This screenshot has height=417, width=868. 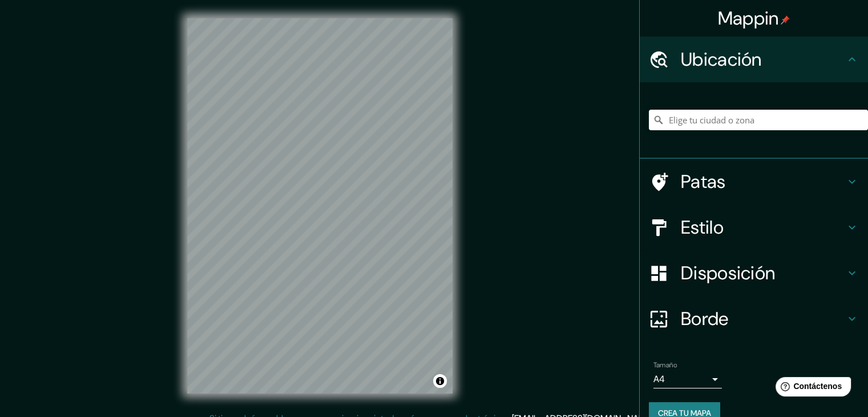 What do you see at coordinates (754, 59) in the screenshot?
I see `div: Ubicación` at bounding box center [754, 59].